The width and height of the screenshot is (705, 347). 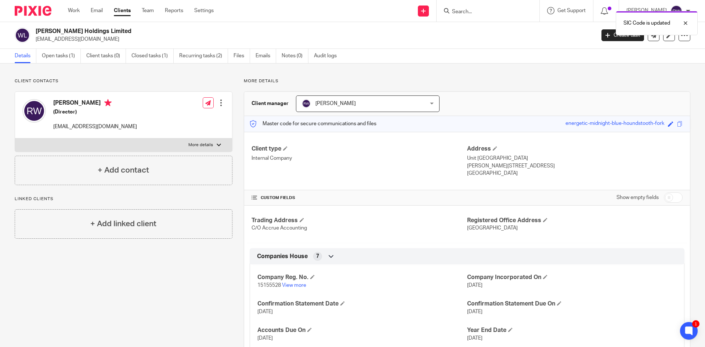 I want to click on a: Email, so click(x=97, y=11).